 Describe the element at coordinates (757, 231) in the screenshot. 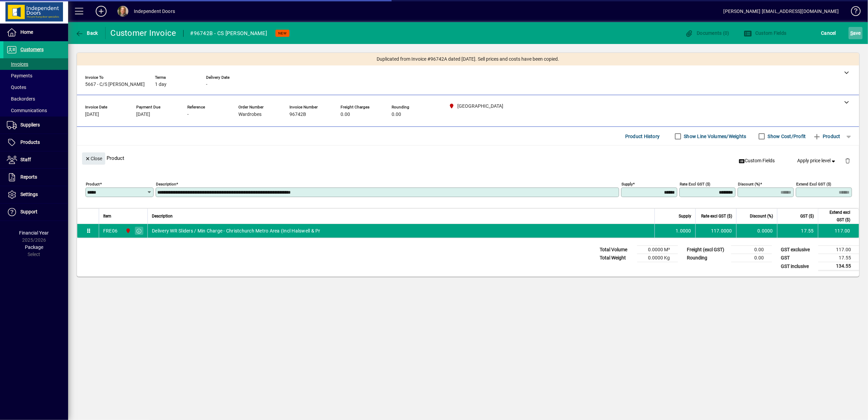

I see `td: 0.0000` at that location.